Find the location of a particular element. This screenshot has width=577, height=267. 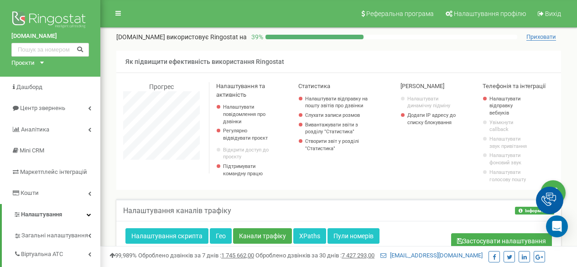

span: Налаштування is located at coordinates (42, 214).